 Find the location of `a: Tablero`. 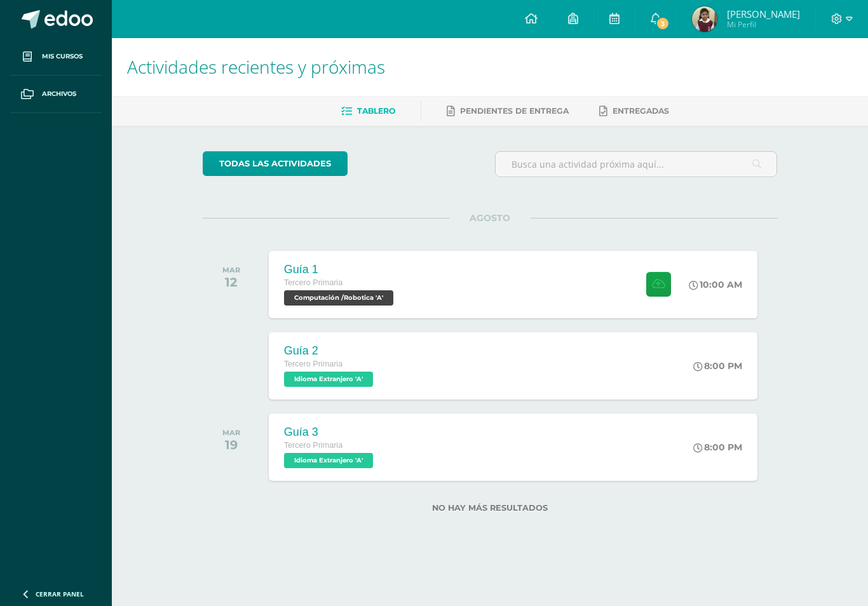

a: Tablero is located at coordinates (368, 111).